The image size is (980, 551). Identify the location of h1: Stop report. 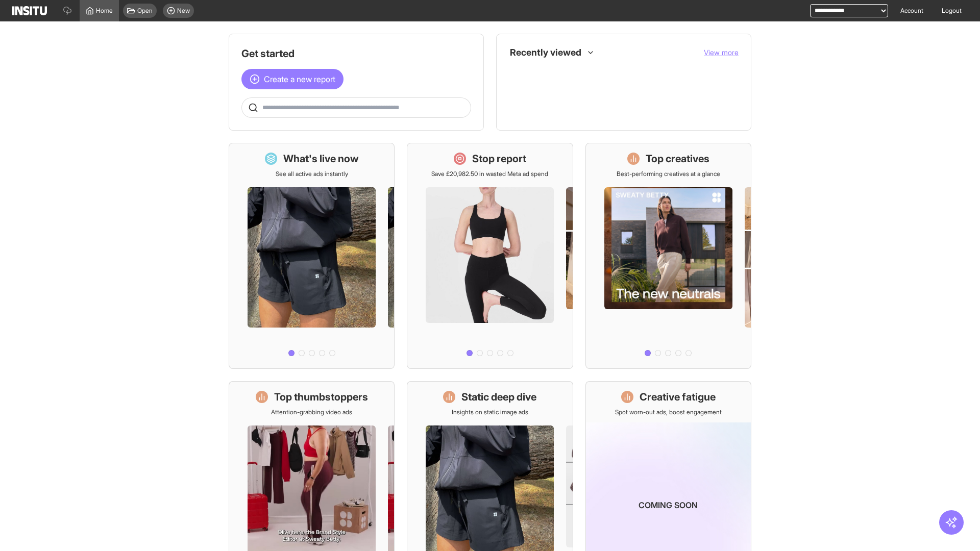
(499, 158).